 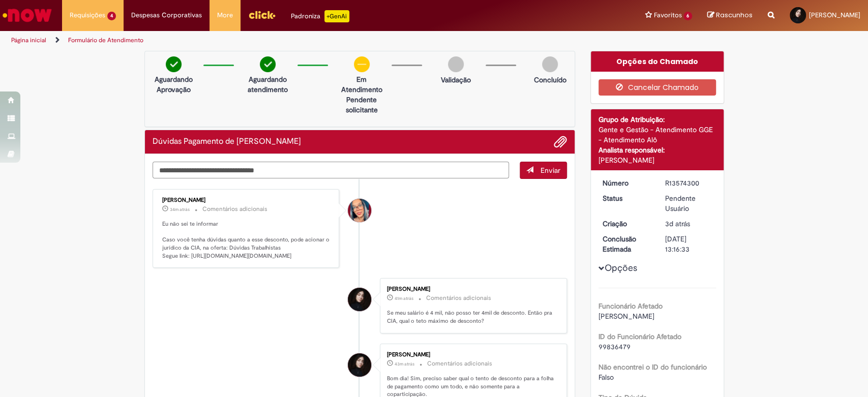 What do you see at coordinates (403, 299) in the screenshot?
I see `time: 01/10/2025 08:26:58` at bounding box center [403, 299].